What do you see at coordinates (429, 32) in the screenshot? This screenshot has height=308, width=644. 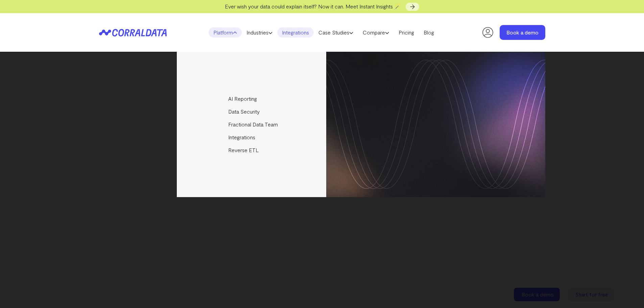 I see `a: Blog` at bounding box center [429, 32].